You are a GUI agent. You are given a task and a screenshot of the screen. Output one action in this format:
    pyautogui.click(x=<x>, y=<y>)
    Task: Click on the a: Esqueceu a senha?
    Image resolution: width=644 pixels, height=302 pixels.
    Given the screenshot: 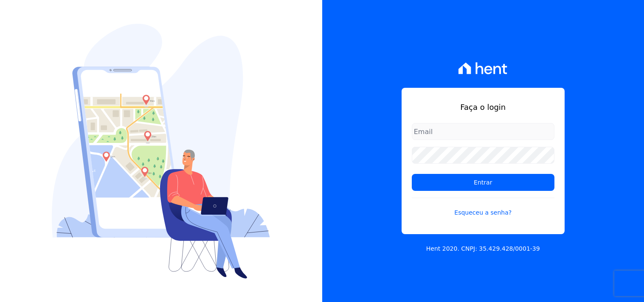 What is the action you would take?
    pyautogui.click(x=483, y=207)
    